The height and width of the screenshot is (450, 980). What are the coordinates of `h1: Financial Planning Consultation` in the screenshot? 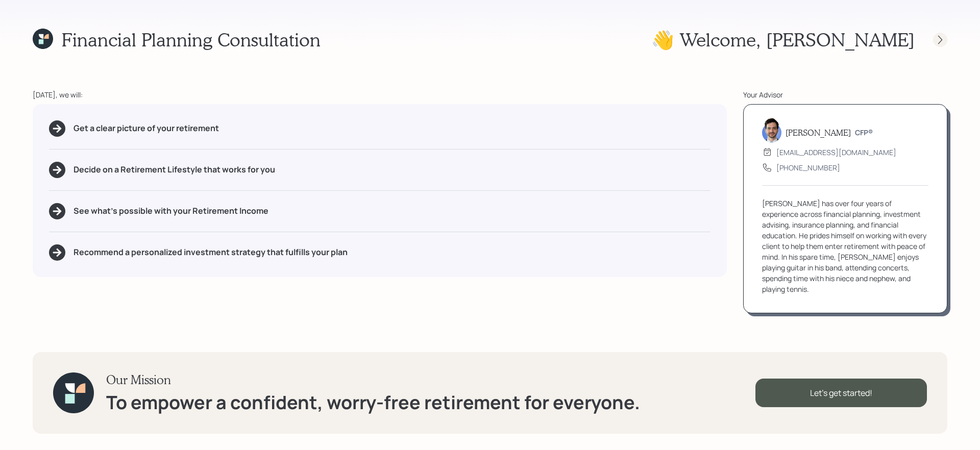 It's located at (191, 39).